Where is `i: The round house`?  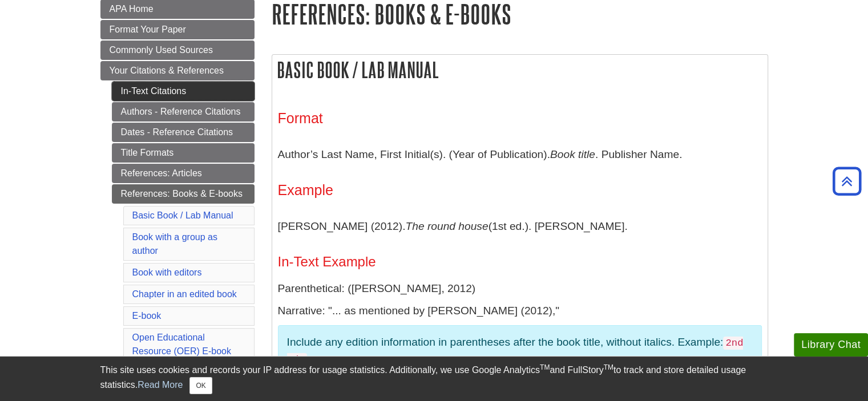
i: The round house is located at coordinates (446, 226).